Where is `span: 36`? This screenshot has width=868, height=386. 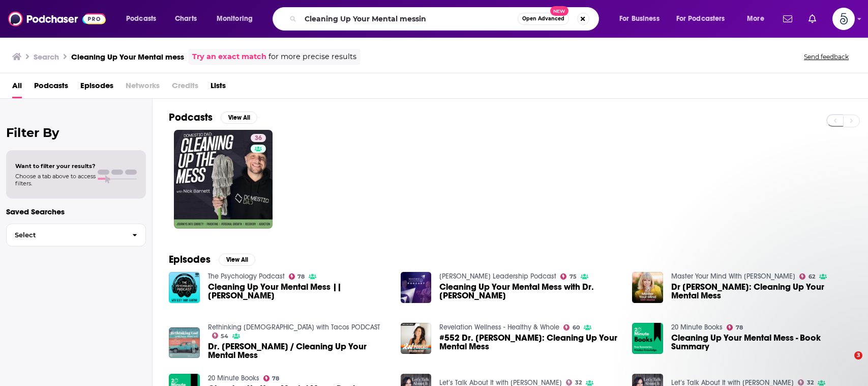
span: 36 is located at coordinates (258, 138).